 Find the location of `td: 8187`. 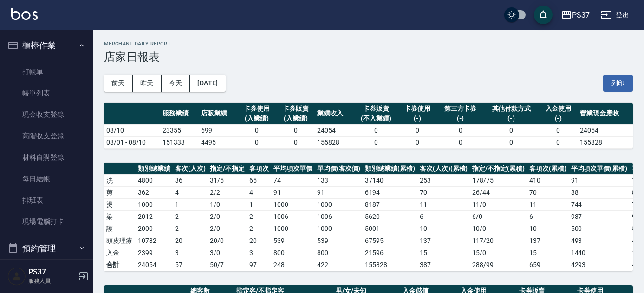

td: 8187 is located at coordinates (390, 205).